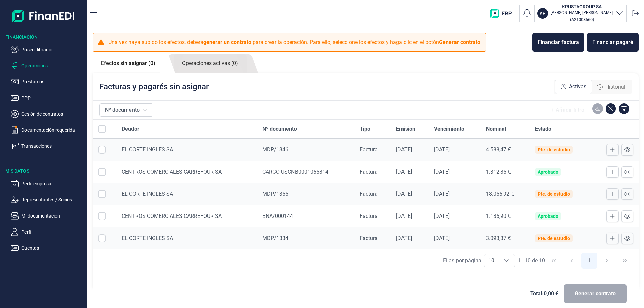 The width and height of the screenshot is (644, 308). I want to click on button: Cuentas, so click(48, 248).